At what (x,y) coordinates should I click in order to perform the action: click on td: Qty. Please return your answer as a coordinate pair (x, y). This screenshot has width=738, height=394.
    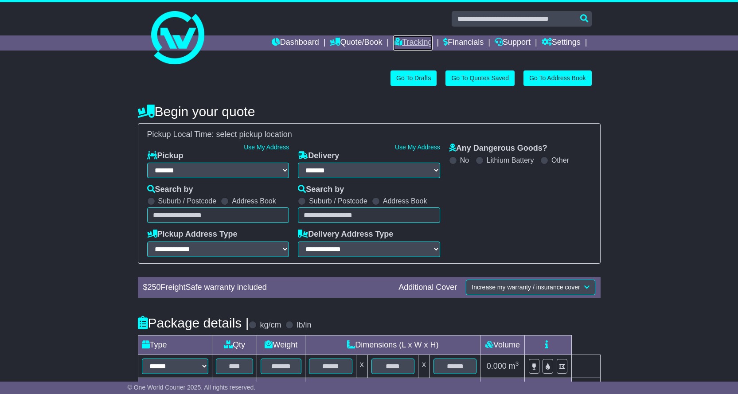
    Looking at the image, I should click on (235, 345).